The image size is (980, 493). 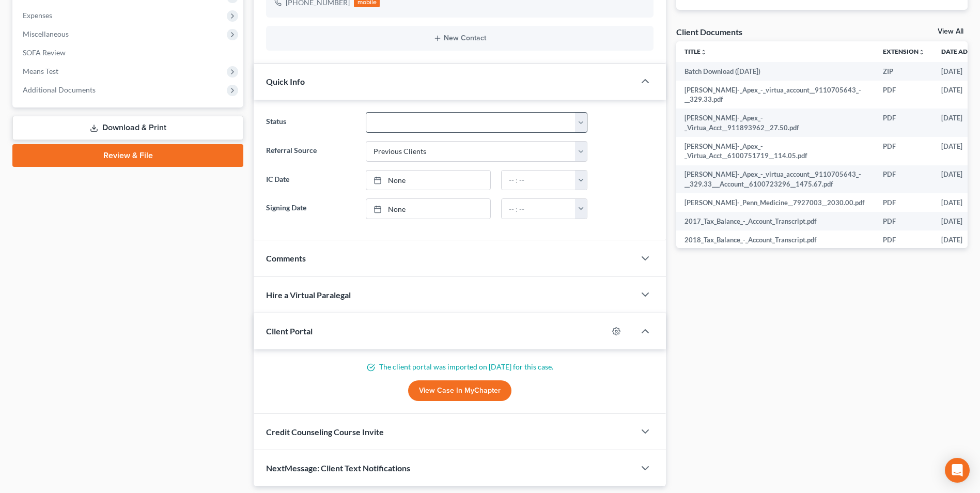 What do you see at coordinates (128, 53) in the screenshot?
I see `a: SOFA Review` at bounding box center [128, 53].